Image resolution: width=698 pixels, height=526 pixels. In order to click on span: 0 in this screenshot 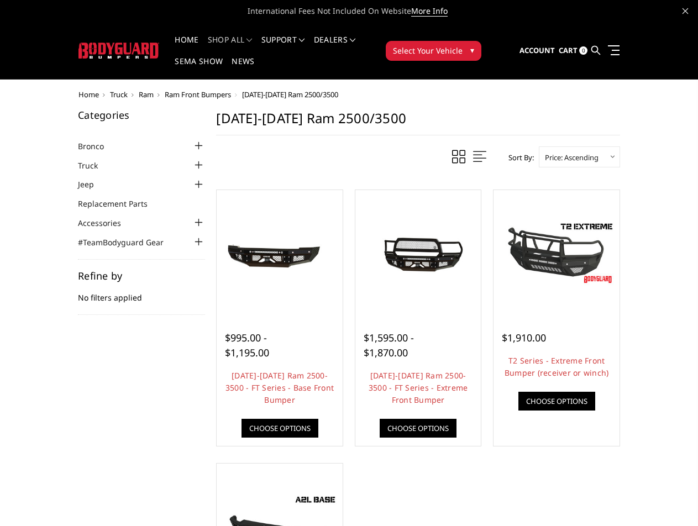, I will do `click(583, 50)`.